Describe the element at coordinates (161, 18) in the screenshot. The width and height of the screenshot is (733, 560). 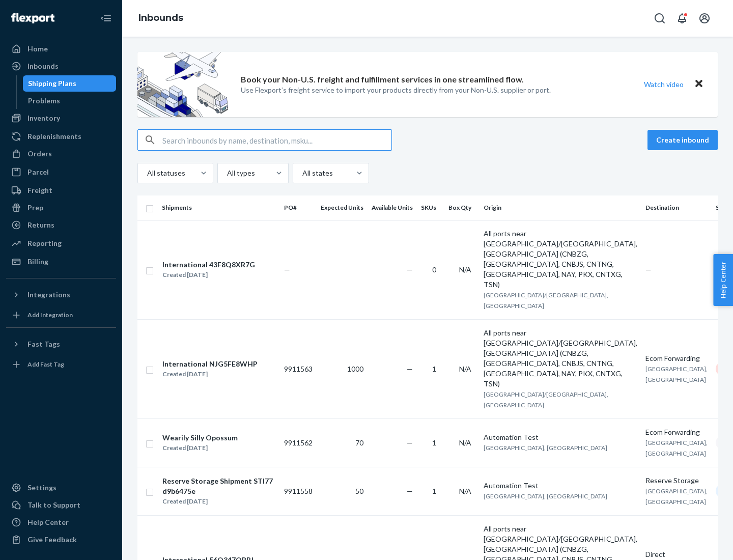
I see `ol: breadcrumbs` at that location.